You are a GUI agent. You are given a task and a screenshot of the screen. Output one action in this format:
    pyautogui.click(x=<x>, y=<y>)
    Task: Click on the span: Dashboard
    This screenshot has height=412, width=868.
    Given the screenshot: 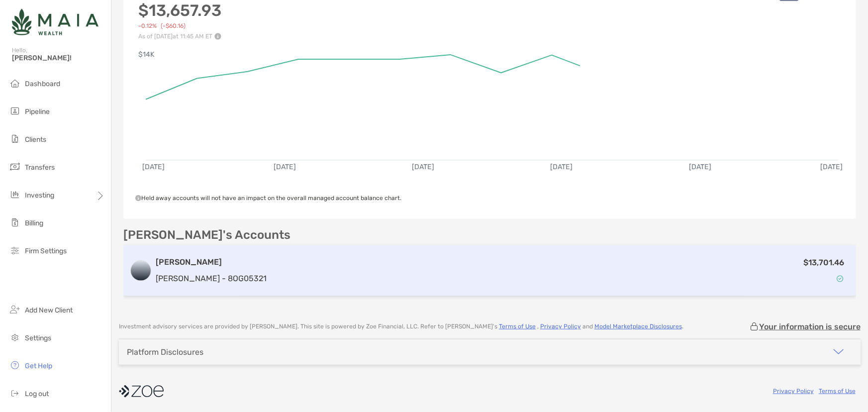 What is the action you would take?
    pyautogui.click(x=42, y=83)
    